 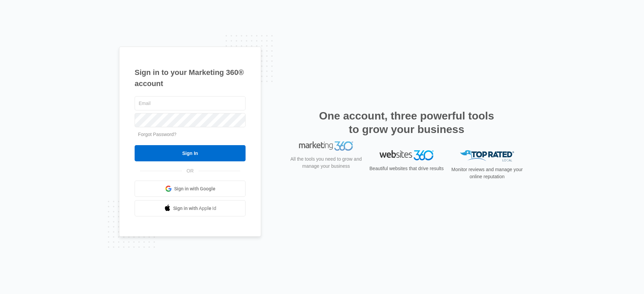 What do you see at coordinates (407, 169) in the screenshot?
I see `p: Beautiful websites that drive results` at bounding box center [407, 169].